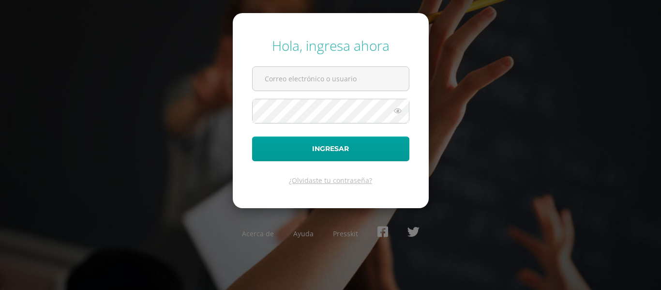 The image size is (661, 290). Describe the element at coordinates (346, 233) in the screenshot. I see `a: Presskit` at that location.